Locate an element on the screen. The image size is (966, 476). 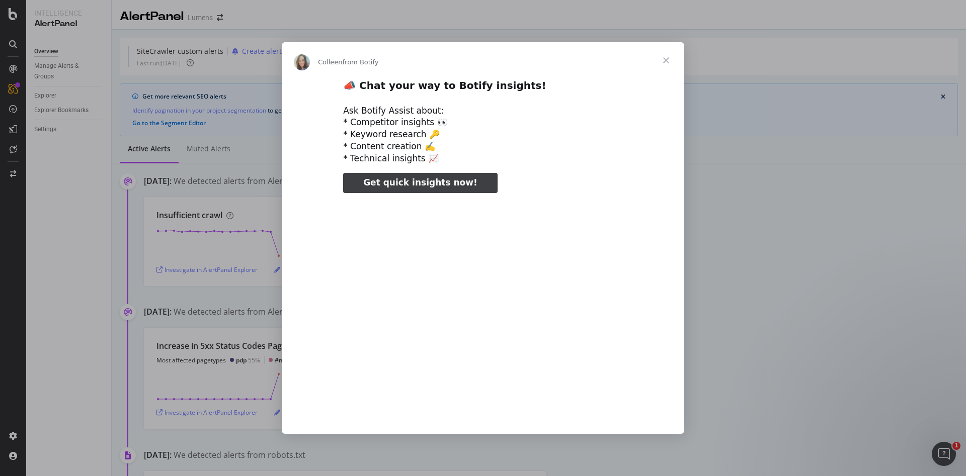
a: Get quick insights now! is located at coordinates (420, 183).